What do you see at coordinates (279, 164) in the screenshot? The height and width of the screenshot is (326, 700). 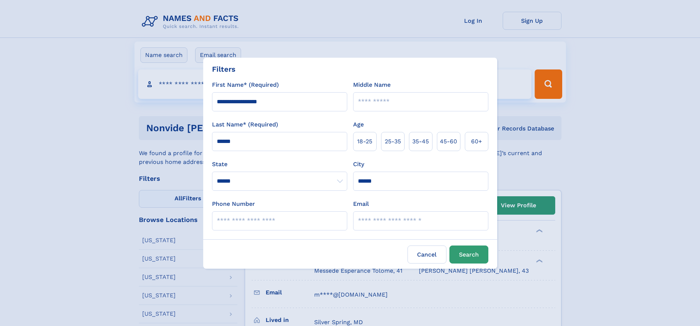 I see `label: State` at bounding box center [279, 164].